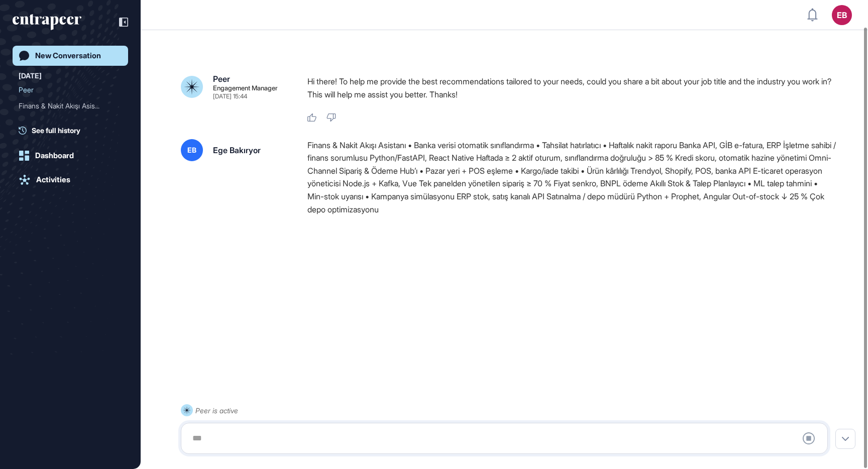  Describe the element at coordinates (70, 106) in the screenshot. I see `div: Finans & Nakit Akışı Asistanı, Omni-Channel Sipariş & Ödeme Hub’ı ve Akıllı Stok & Talep Planlayı...` at that location.